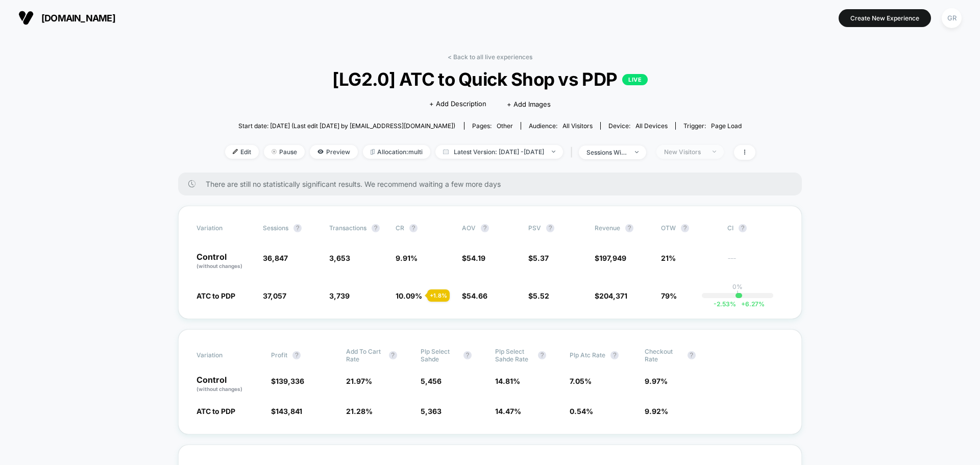 The image size is (980, 465). What do you see at coordinates (613, 296) in the screenshot?
I see `span: 204,371` at bounding box center [613, 296].